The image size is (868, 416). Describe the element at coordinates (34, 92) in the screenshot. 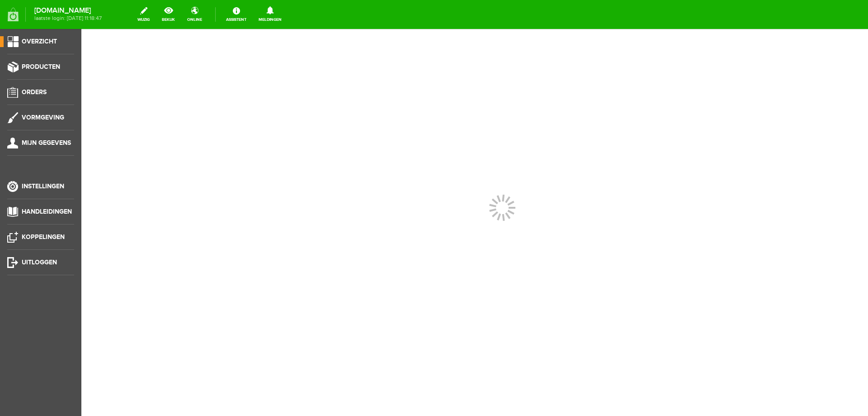

I see `span: Orders` at that location.